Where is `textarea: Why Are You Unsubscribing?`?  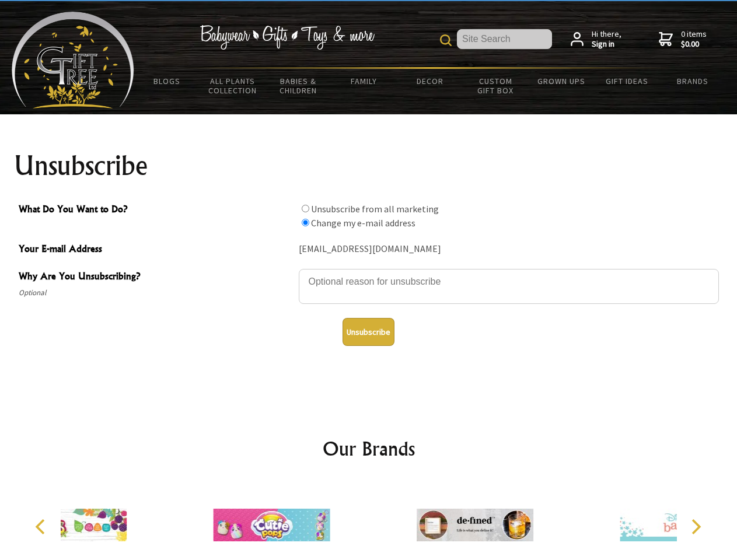 textarea: Why Are You Unsubscribing? is located at coordinates (509, 287).